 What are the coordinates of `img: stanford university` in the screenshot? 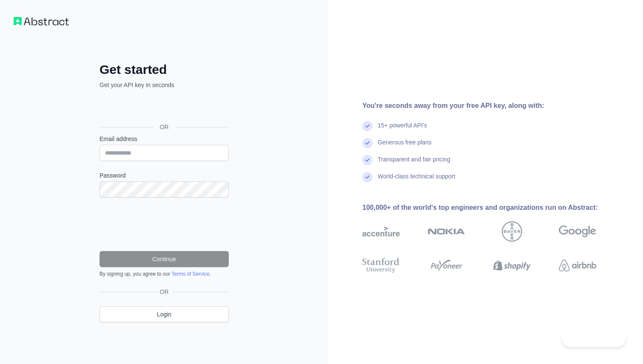 It's located at (381, 265).